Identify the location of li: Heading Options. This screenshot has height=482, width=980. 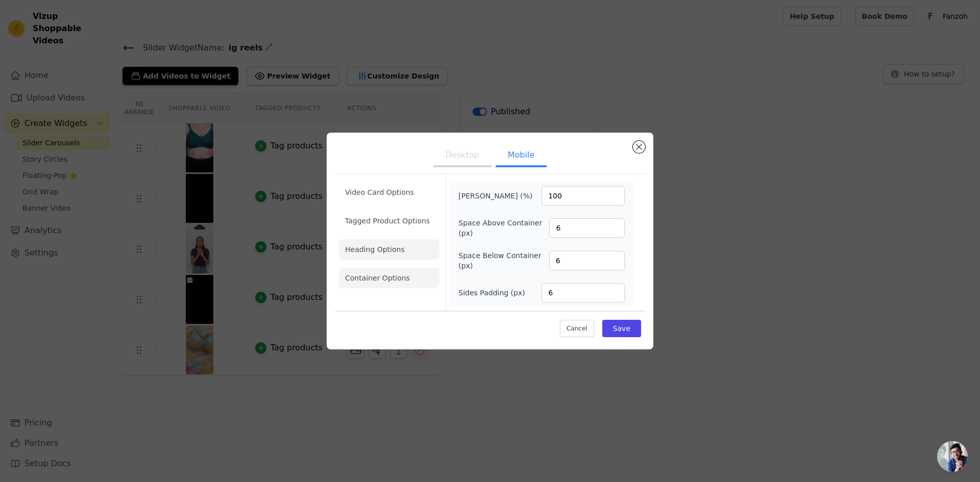
(389, 250).